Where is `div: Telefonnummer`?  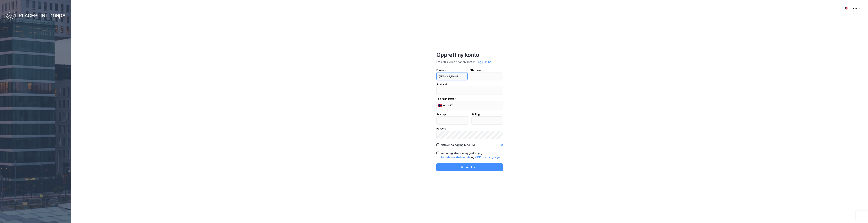
div: Telefonnummer is located at coordinates (470, 99).